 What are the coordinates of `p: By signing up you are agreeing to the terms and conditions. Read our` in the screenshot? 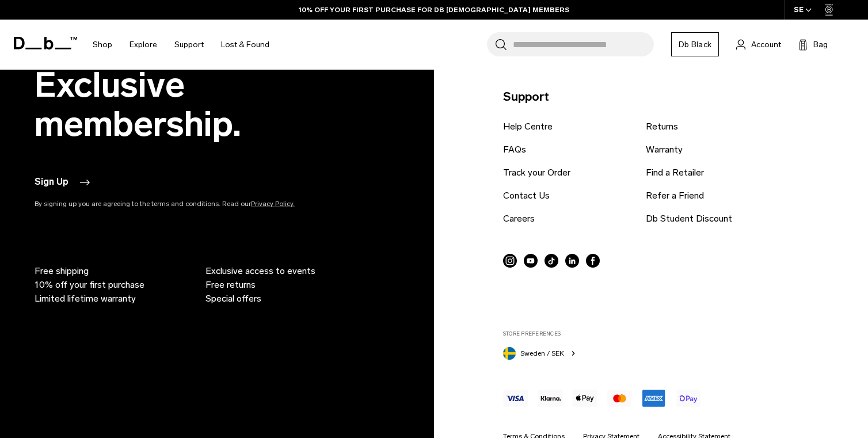 It's located at (190, 204).